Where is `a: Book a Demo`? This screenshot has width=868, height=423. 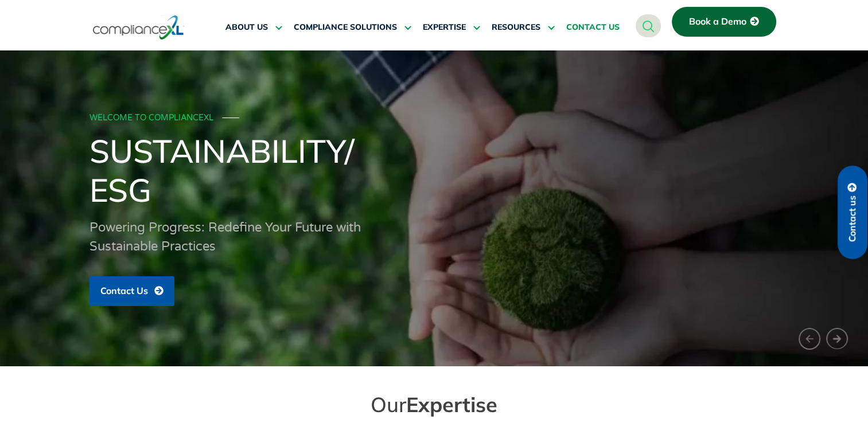 a: Book a Demo is located at coordinates (724, 22).